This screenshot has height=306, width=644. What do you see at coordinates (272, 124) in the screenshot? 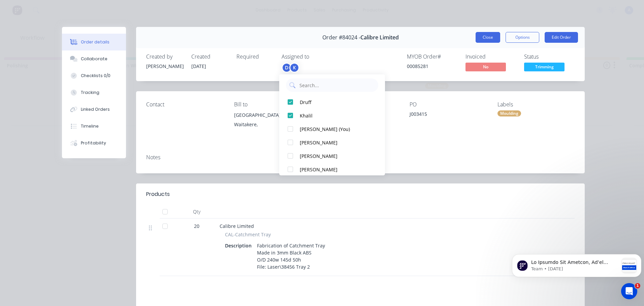
I see `div: Waitakere,` at bounding box center [272, 124].